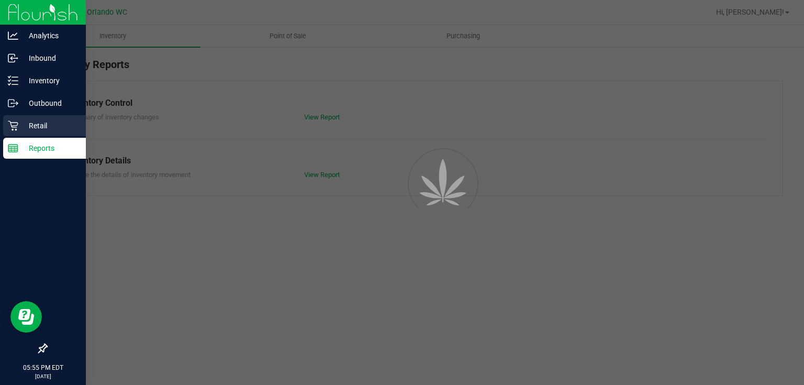  I want to click on inline-svg: Analytics, so click(13, 36).